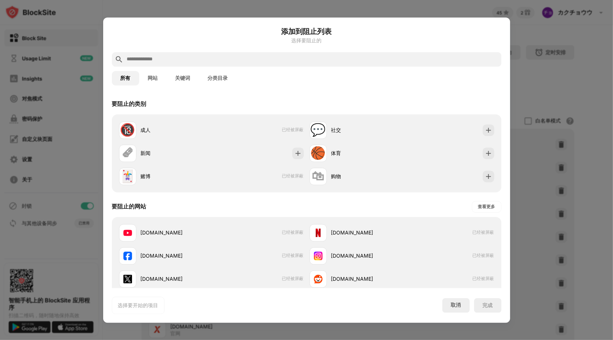 The image size is (613, 340). I want to click on div: 查看更多, so click(487, 207).